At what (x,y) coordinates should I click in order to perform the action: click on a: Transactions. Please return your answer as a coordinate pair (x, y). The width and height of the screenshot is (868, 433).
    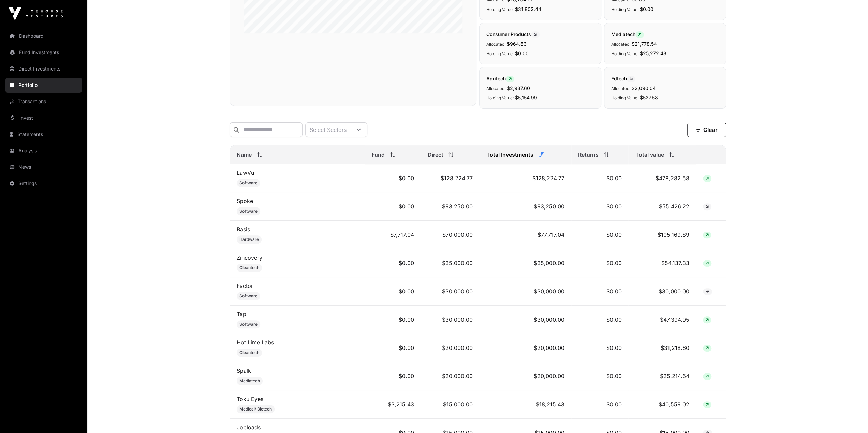
    Looking at the image, I should click on (43, 101).